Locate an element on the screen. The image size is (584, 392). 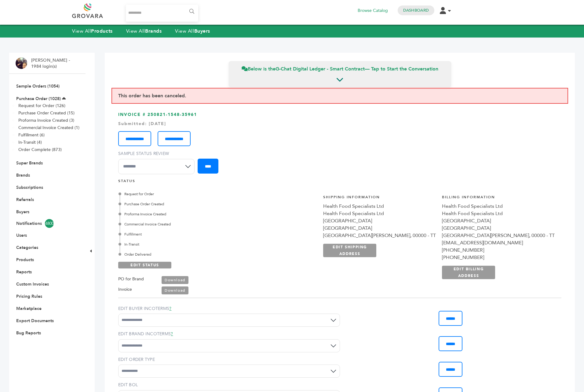
a: In-Transit (4) is located at coordinates (30, 142).